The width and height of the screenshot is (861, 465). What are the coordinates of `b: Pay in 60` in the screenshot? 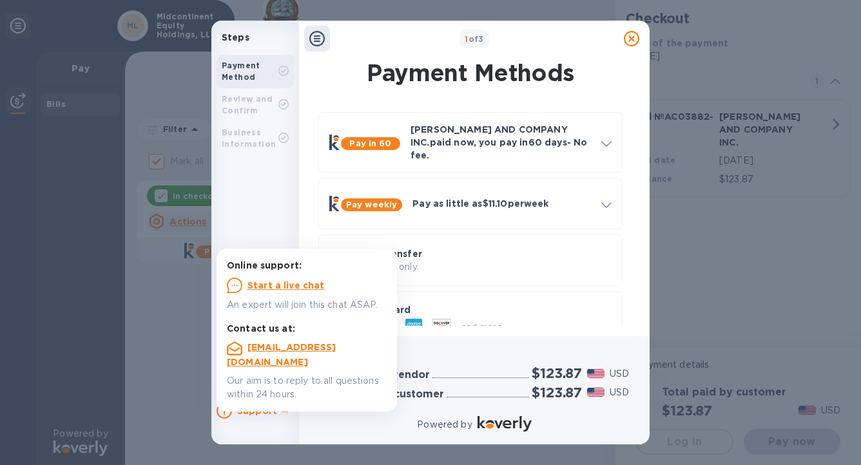 It's located at (370, 143).